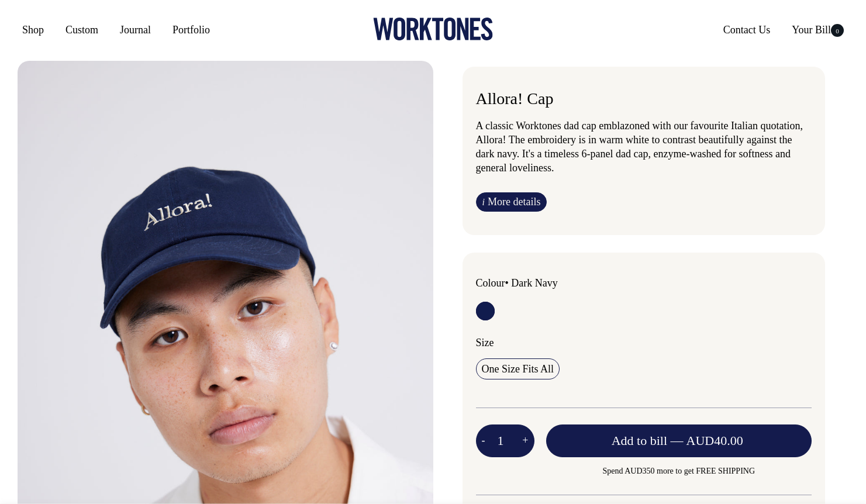  What do you see at coordinates (518, 369) in the screenshot?
I see `input: One Size Fits All` at bounding box center [518, 369].